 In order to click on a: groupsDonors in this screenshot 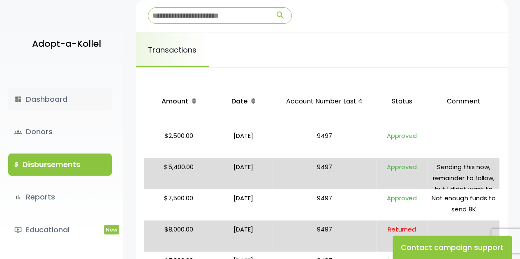, I will do `click(60, 132)`.